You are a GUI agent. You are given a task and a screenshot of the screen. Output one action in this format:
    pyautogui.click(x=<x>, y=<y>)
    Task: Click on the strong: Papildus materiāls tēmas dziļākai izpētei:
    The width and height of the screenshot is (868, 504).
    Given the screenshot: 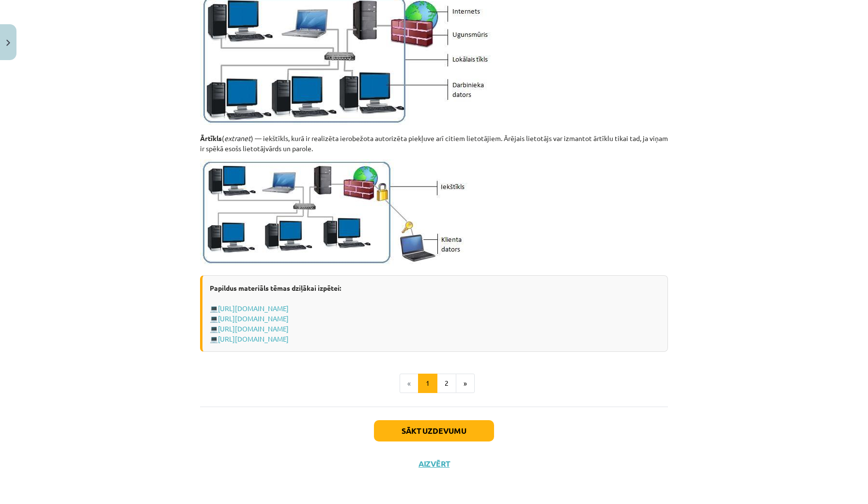 What is the action you would take?
    pyautogui.click(x=275, y=288)
    